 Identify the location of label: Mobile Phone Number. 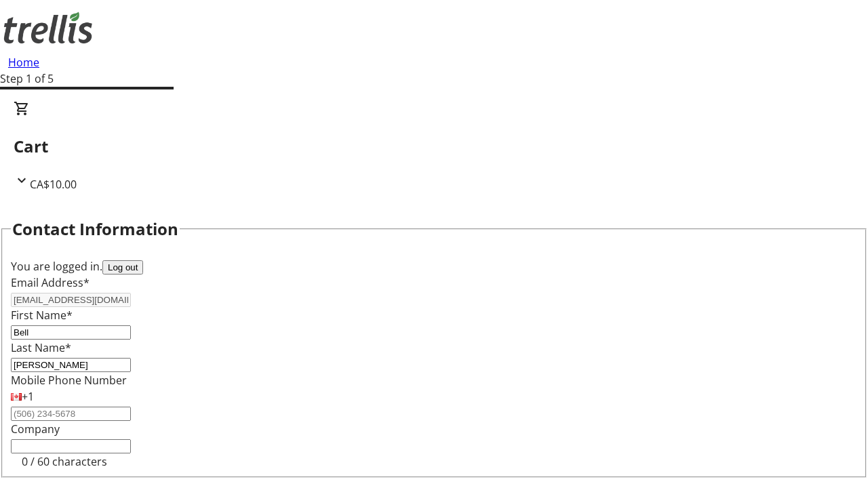
(69, 380).